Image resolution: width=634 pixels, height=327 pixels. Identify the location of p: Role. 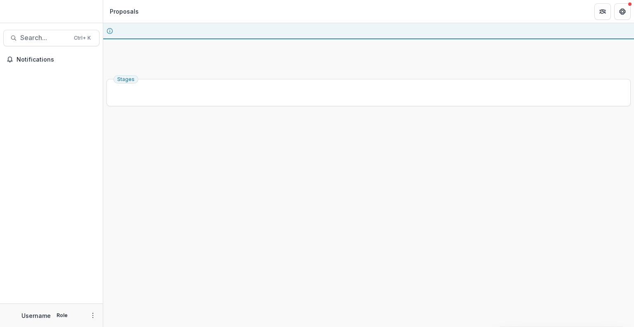
(62, 315).